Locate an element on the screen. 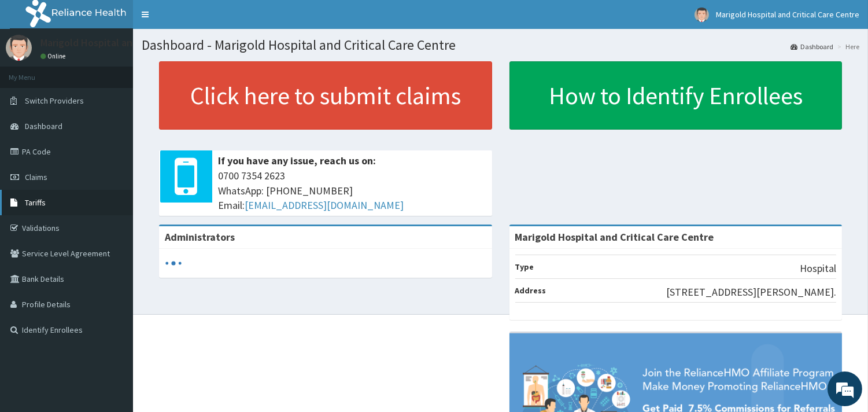 The width and height of the screenshot is (868, 412). span: Dashboard is located at coordinates (43, 126).